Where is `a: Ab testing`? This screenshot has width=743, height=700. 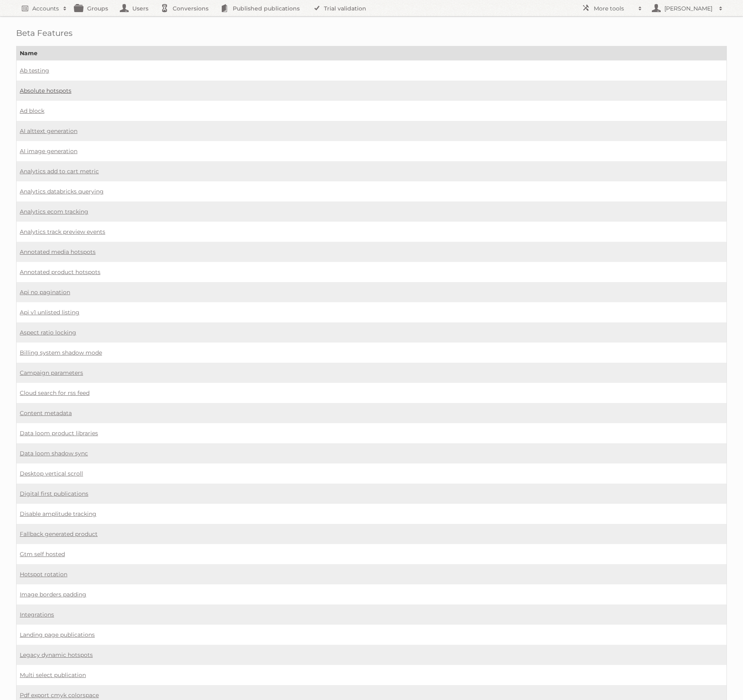 a: Ab testing is located at coordinates (34, 70).